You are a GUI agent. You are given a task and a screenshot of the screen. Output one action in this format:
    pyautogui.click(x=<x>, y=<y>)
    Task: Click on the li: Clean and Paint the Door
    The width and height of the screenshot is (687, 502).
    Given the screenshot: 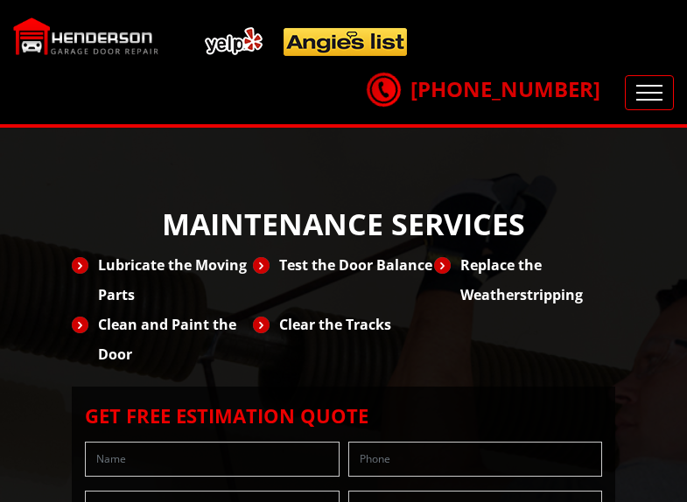 What is the action you would take?
    pyautogui.click(x=162, y=339)
    